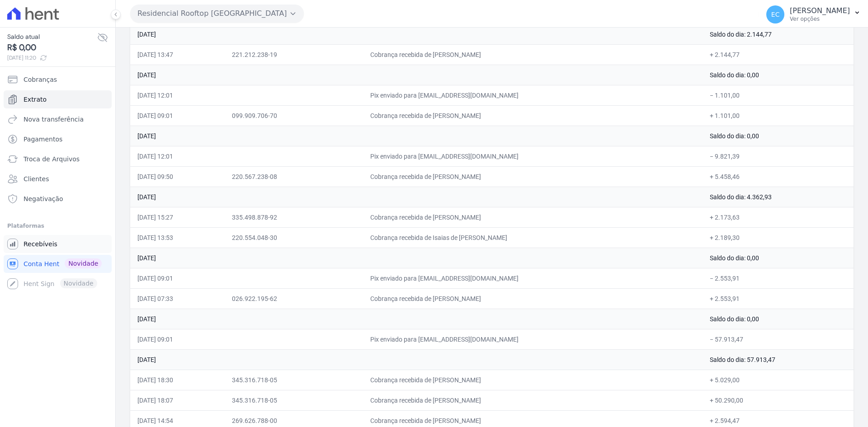  I want to click on span: EC, so click(776, 14).